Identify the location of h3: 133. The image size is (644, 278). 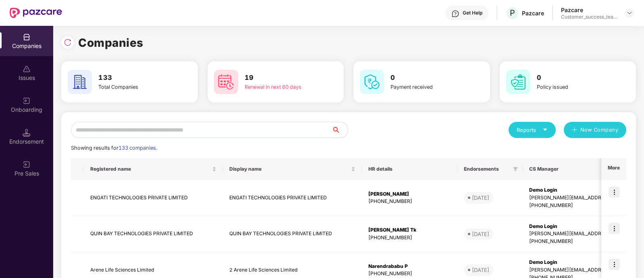
(133, 78).